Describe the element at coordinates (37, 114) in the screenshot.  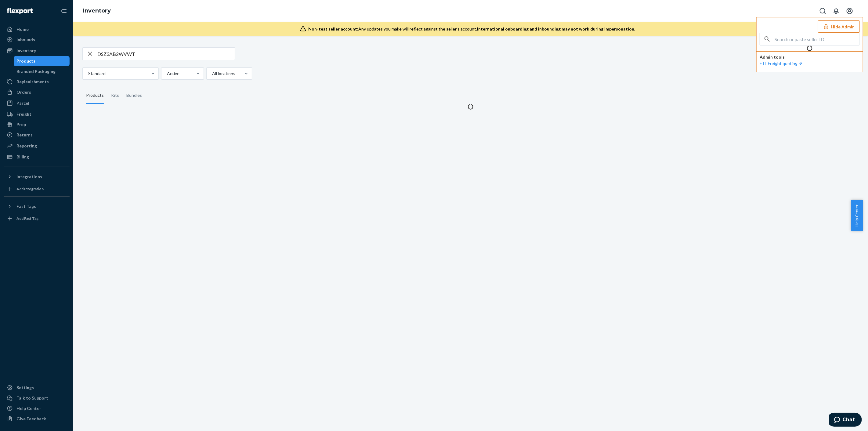
I see `a: Freight` at that location.